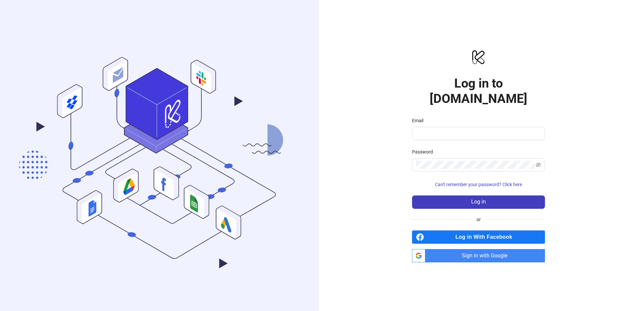  Describe the element at coordinates (479, 255) in the screenshot. I see `a: Sign in with Google` at that location.